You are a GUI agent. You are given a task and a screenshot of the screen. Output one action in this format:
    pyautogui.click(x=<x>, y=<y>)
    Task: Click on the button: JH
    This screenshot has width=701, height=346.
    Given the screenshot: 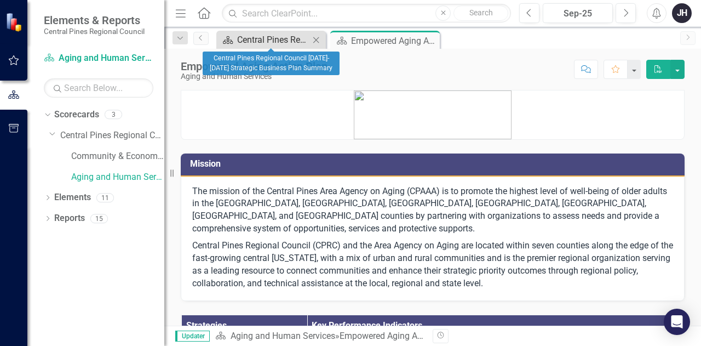 What is the action you would take?
    pyautogui.click(x=682, y=13)
    